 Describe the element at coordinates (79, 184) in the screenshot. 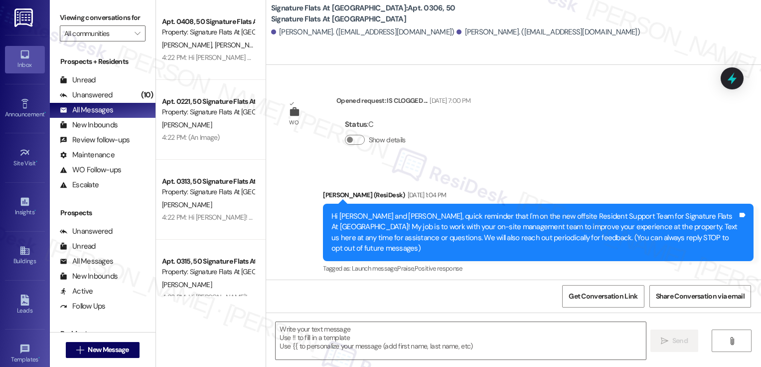

I see `div: Escalate` at that location.